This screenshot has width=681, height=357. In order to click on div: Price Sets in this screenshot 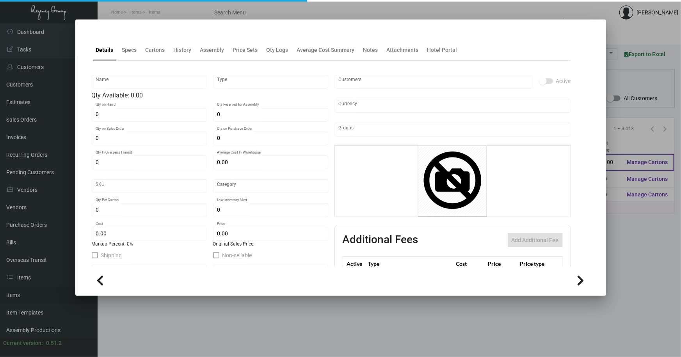, I will do `click(245, 50)`.